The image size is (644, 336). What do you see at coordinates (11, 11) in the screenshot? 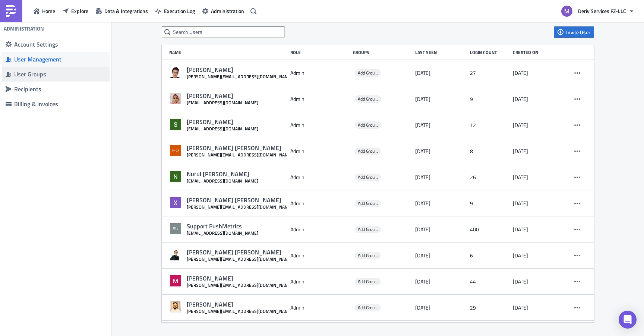
I see `img: PushMetrics` at bounding box center [11, 11].